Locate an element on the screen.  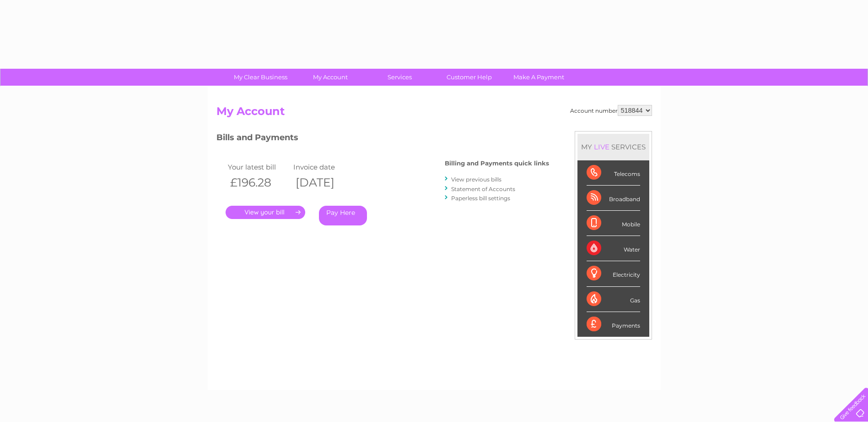
a: View previous bills is located at coordinates (476, 179).